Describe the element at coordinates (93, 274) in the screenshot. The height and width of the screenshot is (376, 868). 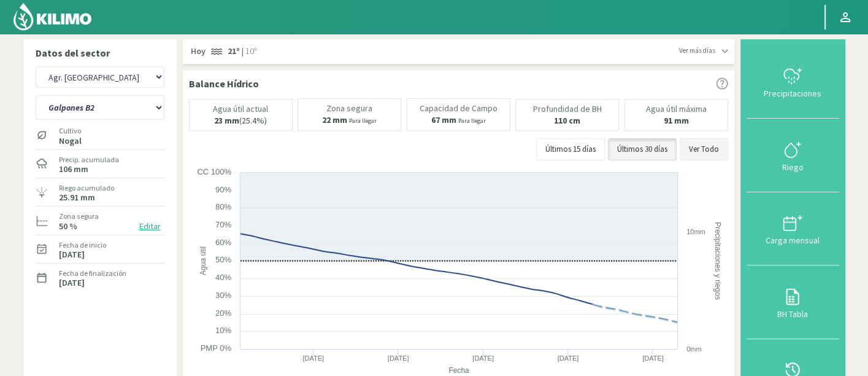
I see `label: Fecha de finalización` at that location.